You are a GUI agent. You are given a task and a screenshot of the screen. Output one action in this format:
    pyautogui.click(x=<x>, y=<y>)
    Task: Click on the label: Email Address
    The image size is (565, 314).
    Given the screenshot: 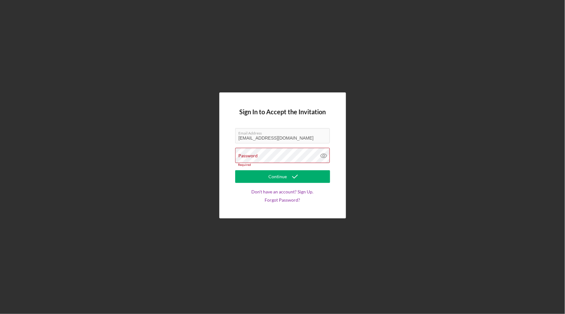 What is the action you would take?
    pyautogui.click(x=284, y=132)
    